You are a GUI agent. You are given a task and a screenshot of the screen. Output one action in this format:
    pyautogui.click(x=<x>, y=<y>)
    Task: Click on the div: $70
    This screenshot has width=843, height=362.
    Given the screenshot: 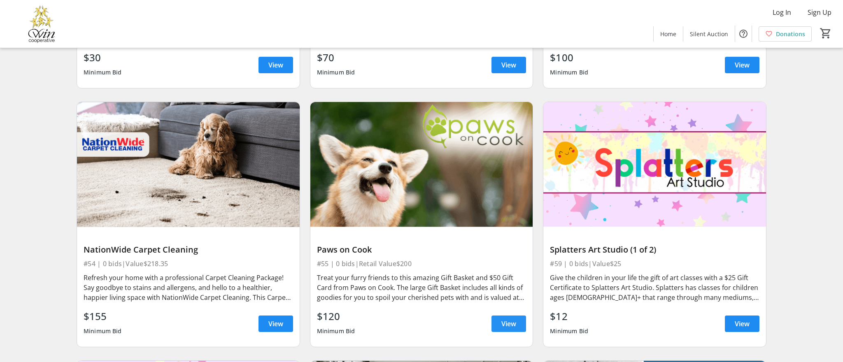 What is the action you would take?
    pyautogui.click(x=336, y=58)
    